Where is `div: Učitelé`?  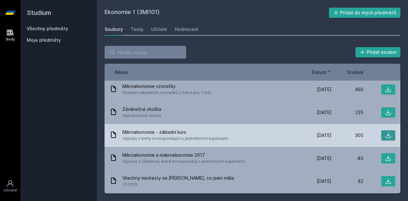
div: Učitelé is located at coordinates (159, 29).